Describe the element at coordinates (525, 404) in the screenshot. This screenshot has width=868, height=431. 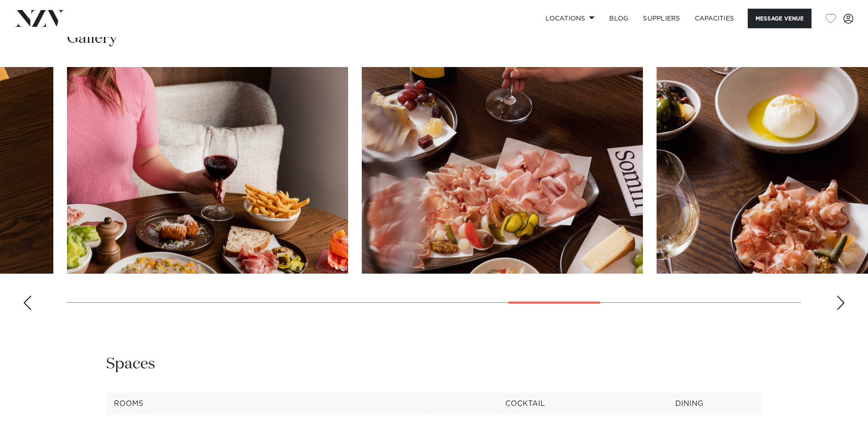
I see `th: Cocktail` at that location.